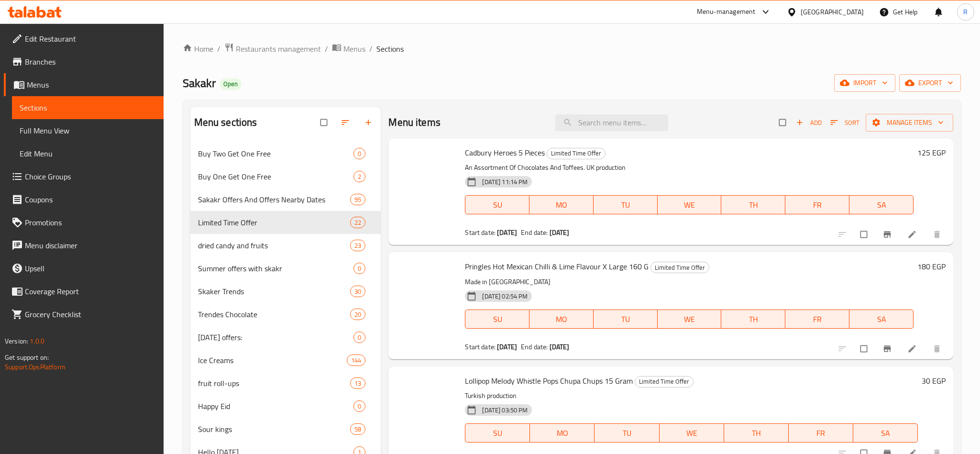 This screenshot has width=980, height=454. What do you see at coordinates (276, 268) in the screenshot?
I see `div: Summer offers with skakr` at bounding box center [276, 268].